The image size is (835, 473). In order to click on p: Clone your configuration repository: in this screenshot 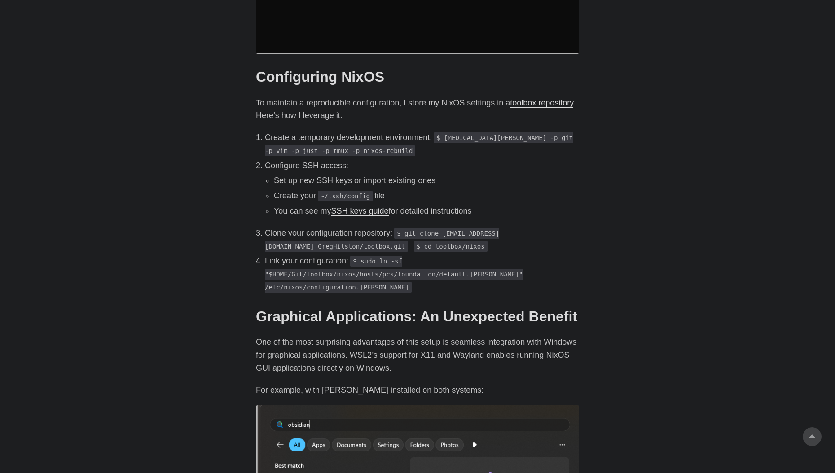, I will do `click(422, 240)`.